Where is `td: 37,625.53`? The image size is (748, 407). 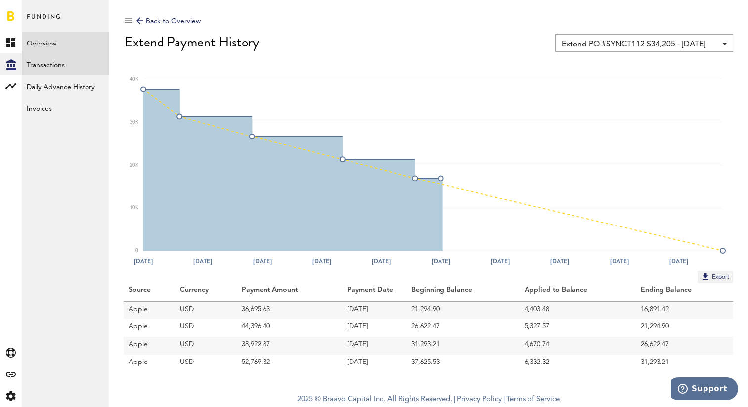
td: 37,625.53 is located at coordinates (463, 364).